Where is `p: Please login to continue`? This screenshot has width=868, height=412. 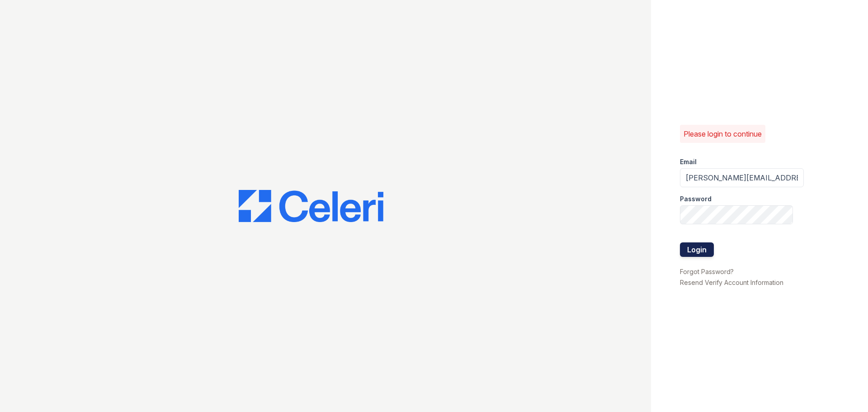
p: Please login to continue is located at coordinates (723, 134).